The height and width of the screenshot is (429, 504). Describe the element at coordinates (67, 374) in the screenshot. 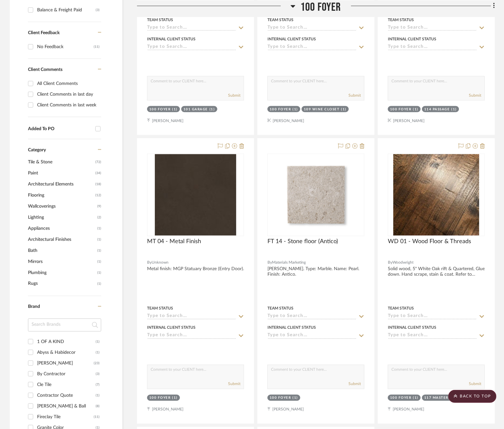

I see `div: By Contractor` at that location.